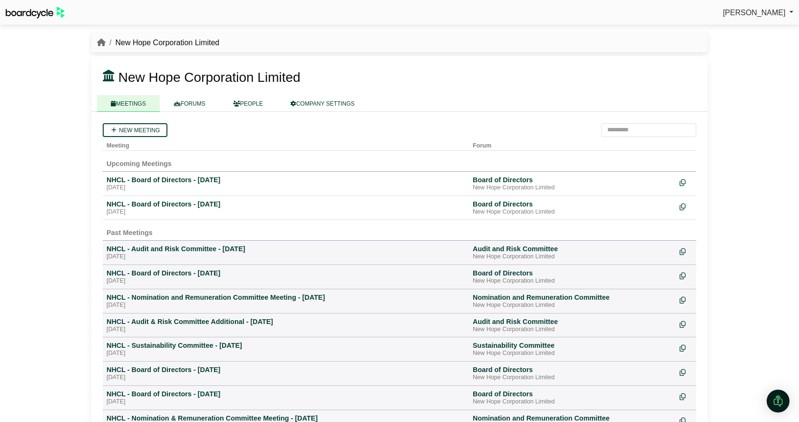 This screenshot has width=799, height=422. I want to click on a: FORUMS, so click(189, 103).